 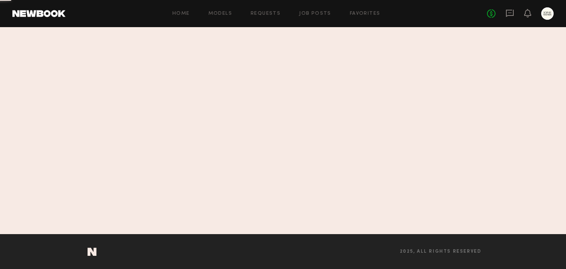 I want to click on a: Models, so click(x=220, y=14).